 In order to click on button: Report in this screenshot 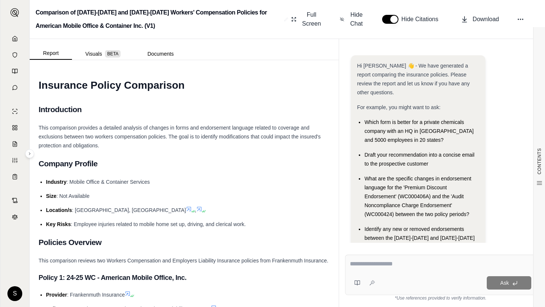, I will do `click(51, 53)`.